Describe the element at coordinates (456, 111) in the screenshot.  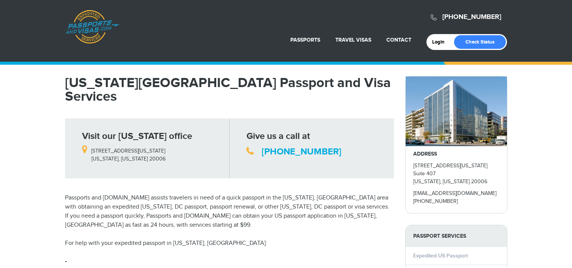
I see `img: 1901-penn_-_28de80_-_029b8f063c7946511503b0bb3931d518761db640.jpg` at that location.